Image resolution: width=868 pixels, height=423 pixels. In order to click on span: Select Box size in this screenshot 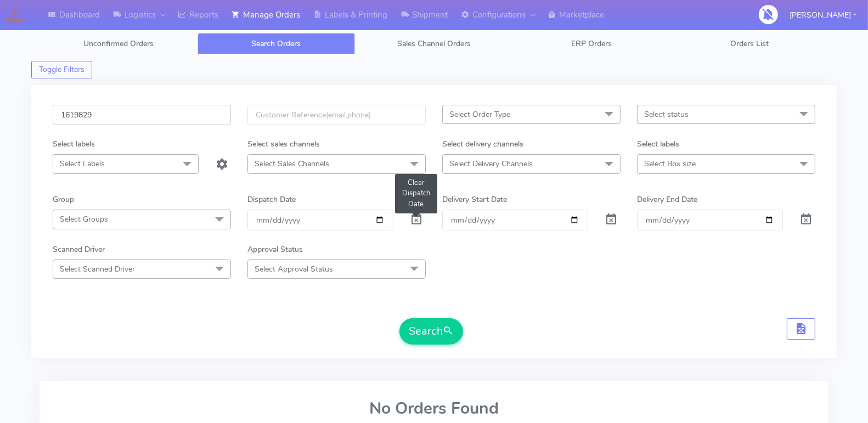, I will do `click(670, 164)`.